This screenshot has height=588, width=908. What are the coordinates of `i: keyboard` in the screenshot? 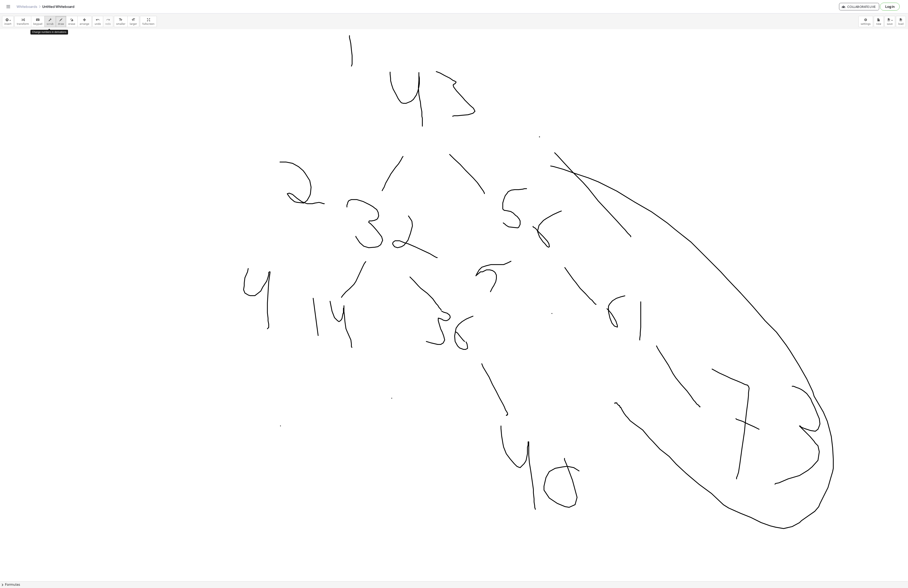 It's located at (38, 20).